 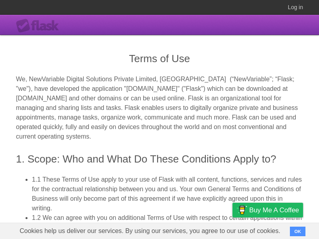 What do you see at coordinates (167, 222) in the screenshot?
I see `span: 1.2 We can agree with you on additional Terms of Use with respect to certain applications within ...` at bounding box center [167, 222].